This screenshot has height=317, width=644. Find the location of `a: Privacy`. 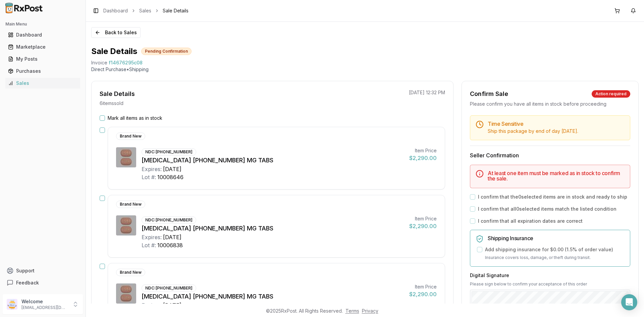

a: Privacy is located at coordinates (370, 310).